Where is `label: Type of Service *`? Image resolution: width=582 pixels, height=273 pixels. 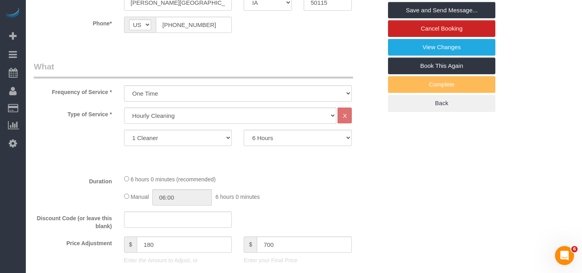 label: Type of Service * is located at coordinates (73, 113).